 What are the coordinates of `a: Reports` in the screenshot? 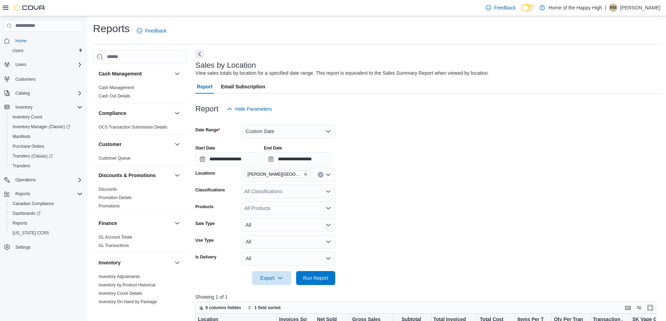 It's located at (20, 223).